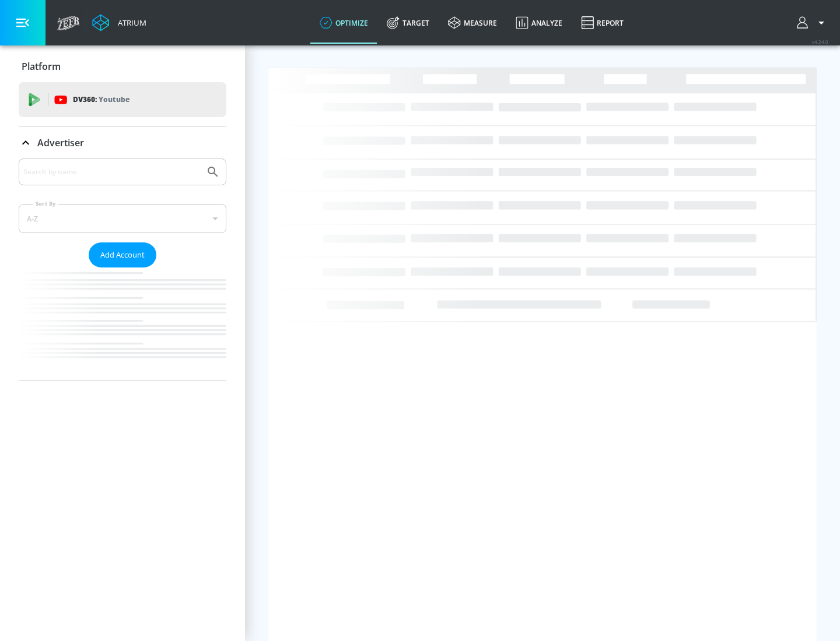 The height and width of the screenshot is (641, 840). Describe the element at coordinates (473, 22) in the screenshot. I see `a: measure` at that location.